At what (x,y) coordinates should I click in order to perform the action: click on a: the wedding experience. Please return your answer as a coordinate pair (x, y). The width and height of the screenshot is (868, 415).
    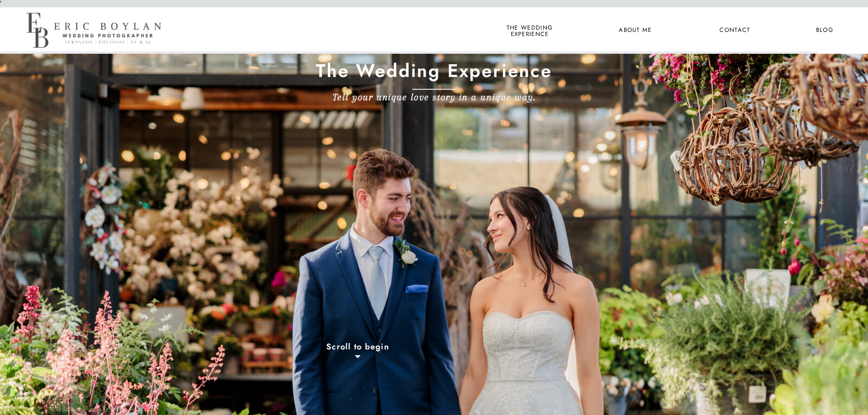
    Looking at the image, I should click on (530, 30).